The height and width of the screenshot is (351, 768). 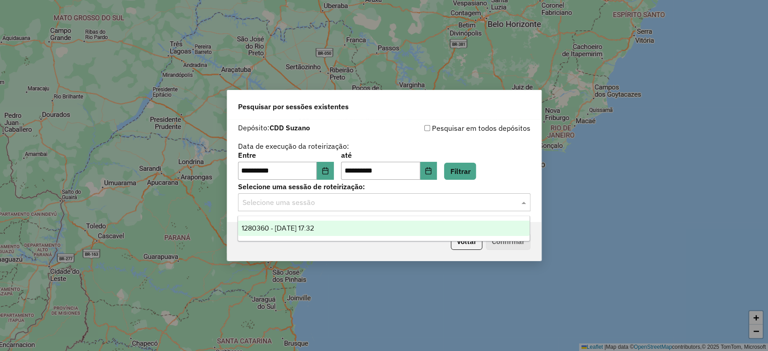 What do you see at coordinates (274, 128) in the screenshot?
I see `label: Depósito:` at bounding box center [274, 128].